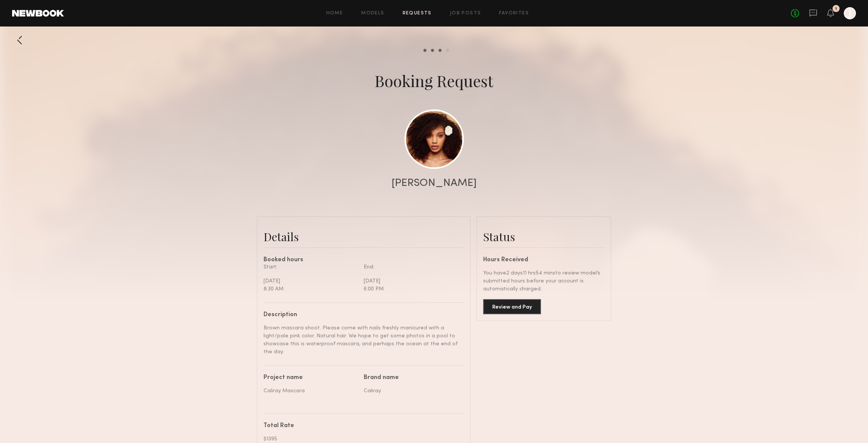 The height and width of the screenshot is (443, 868). I want to click on div: Project name, so click(311, 378).